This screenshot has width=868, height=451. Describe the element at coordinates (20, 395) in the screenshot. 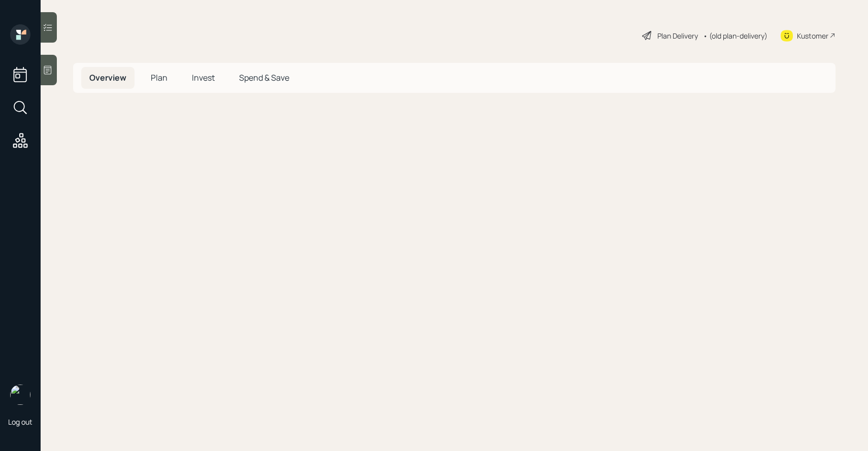

I see `img: sami-boghos-headshot.png` at that location.